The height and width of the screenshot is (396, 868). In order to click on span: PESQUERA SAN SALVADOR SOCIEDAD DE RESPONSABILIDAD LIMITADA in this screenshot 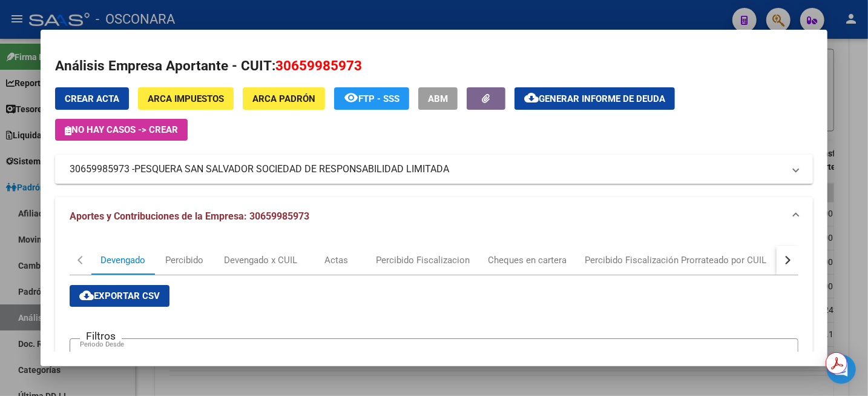, I will do `click(292, 169)`.